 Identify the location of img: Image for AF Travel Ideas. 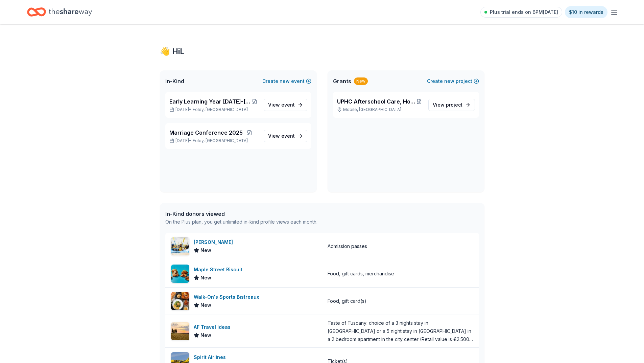
(180, 331).